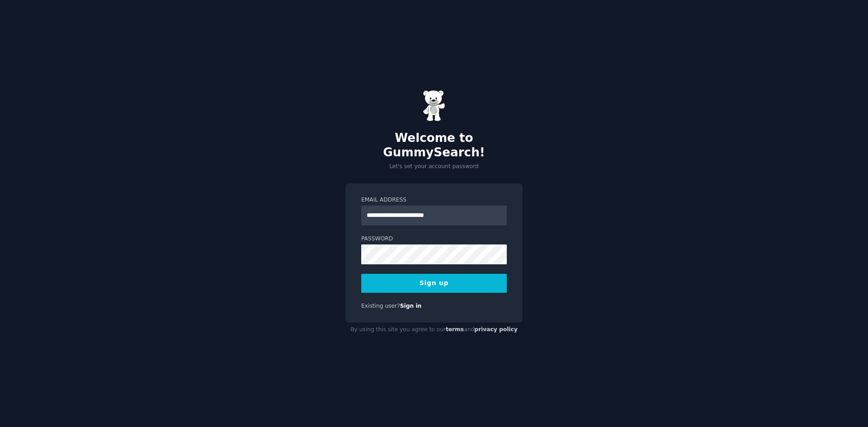  Describe the element at coordinates (434, 105) in the screenshot. I see `img: Gummy Bear` at that location.